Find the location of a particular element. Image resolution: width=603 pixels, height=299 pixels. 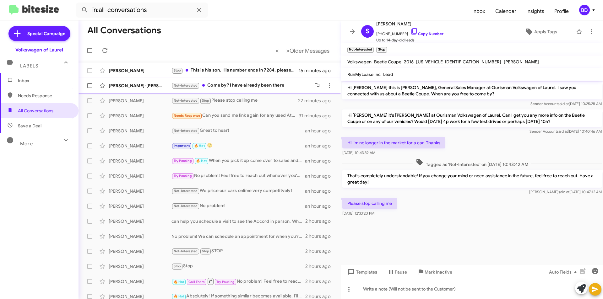

a: Calendar is located at coordinates (505, 11).